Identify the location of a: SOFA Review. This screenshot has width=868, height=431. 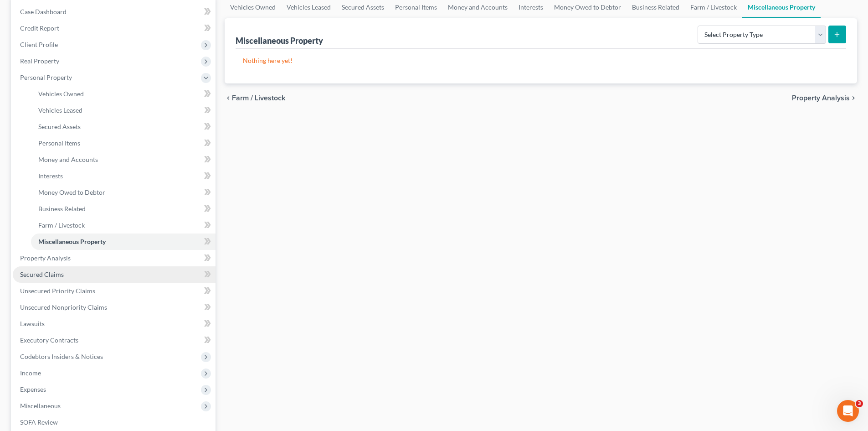
(114, 422).